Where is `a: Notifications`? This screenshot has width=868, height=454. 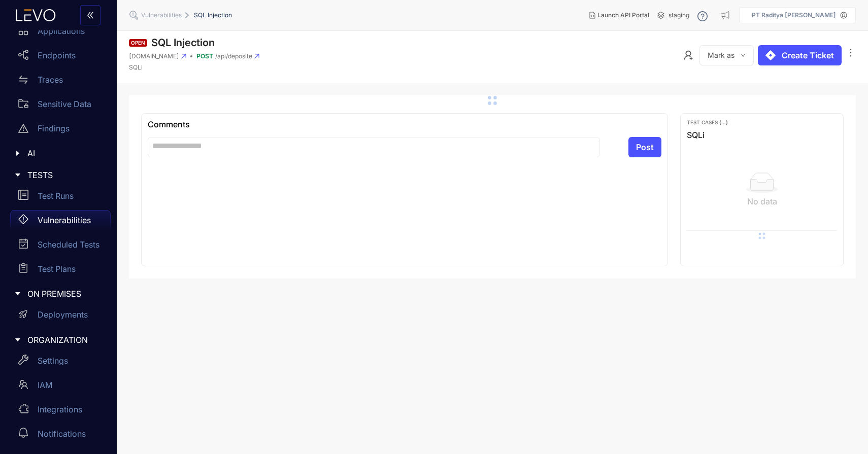
a: Notifications is located at coordinates (61, 436).